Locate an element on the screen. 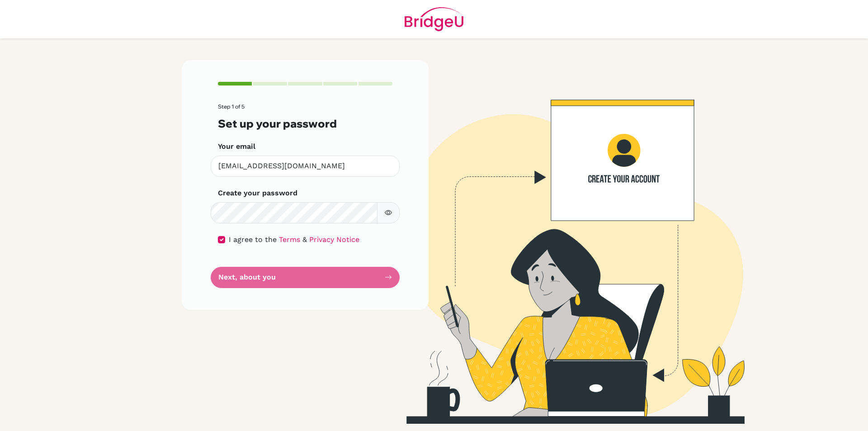 This screenshot has height=431, width=868. label: Your email is located at coordinates (237, 146).